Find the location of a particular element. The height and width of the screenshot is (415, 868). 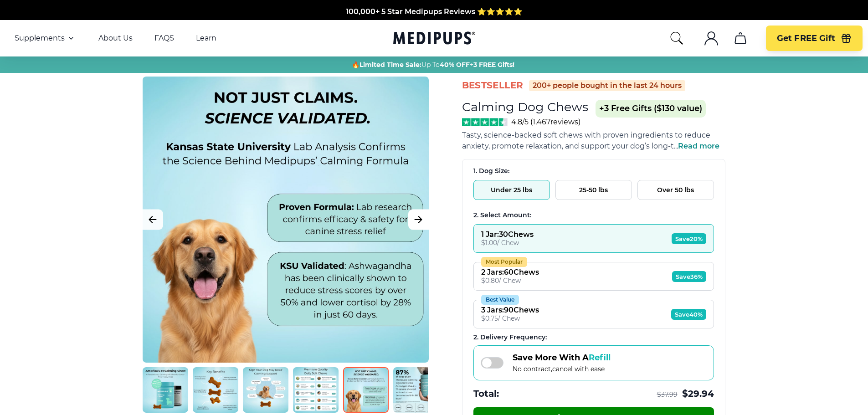

h1: Calming Dog Chews is located at coordinates (525, 107).